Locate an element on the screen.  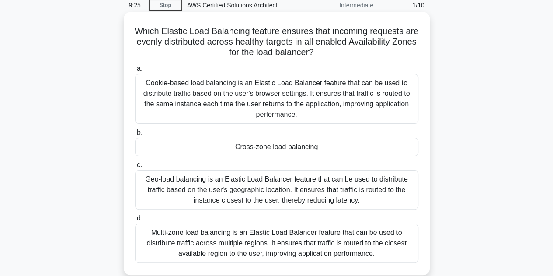
div: Cookie-based load balancing is an Elastic Load Balancer feature that can be used to distribute tr... is located at coordinates (277, 99).